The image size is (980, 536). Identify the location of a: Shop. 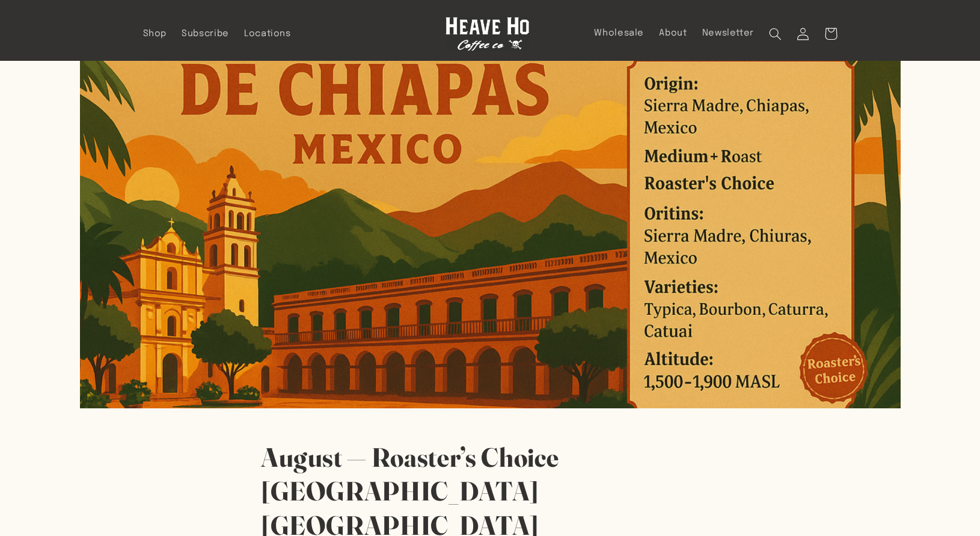
(154, 34).